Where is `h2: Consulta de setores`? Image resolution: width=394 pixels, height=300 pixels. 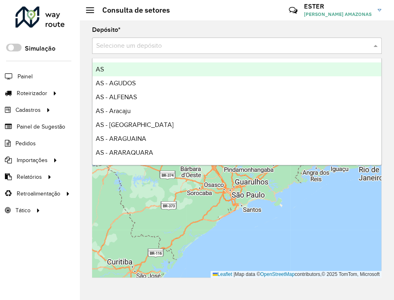
h2: Consulta de setores is located at coordinates (132, 10).